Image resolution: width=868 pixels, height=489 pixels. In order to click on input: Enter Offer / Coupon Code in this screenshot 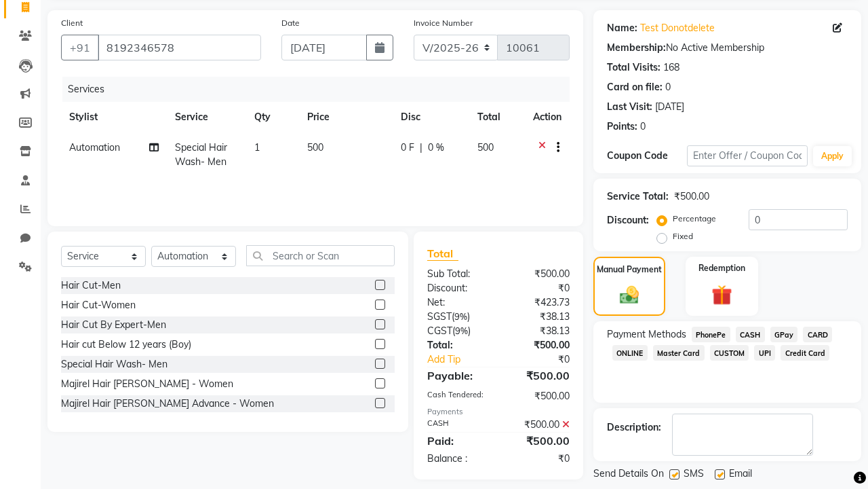, I will do `click(748, 155)`.